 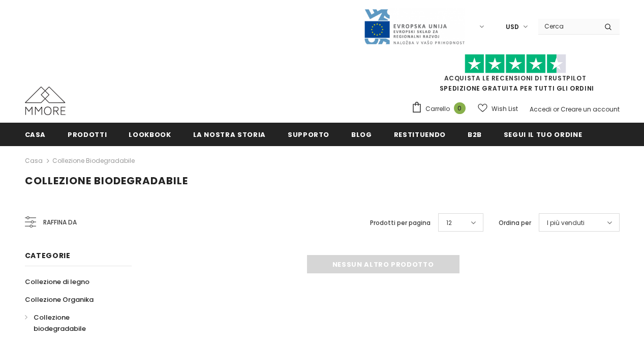 I want to click on span: supporto, so click(x=309, y=134).